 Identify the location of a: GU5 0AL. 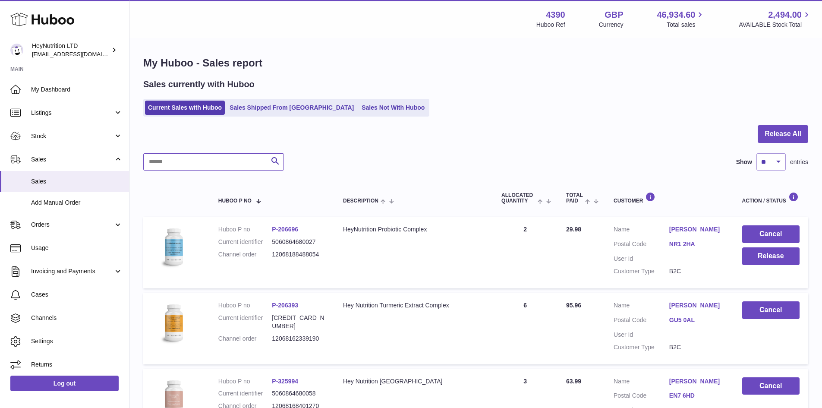
(697, 320).